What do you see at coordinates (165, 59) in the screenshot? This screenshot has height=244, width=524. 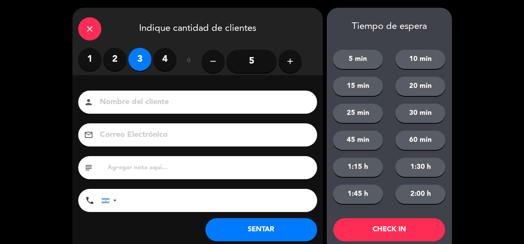 I see `label: 4` at bounding box center [165, 59].